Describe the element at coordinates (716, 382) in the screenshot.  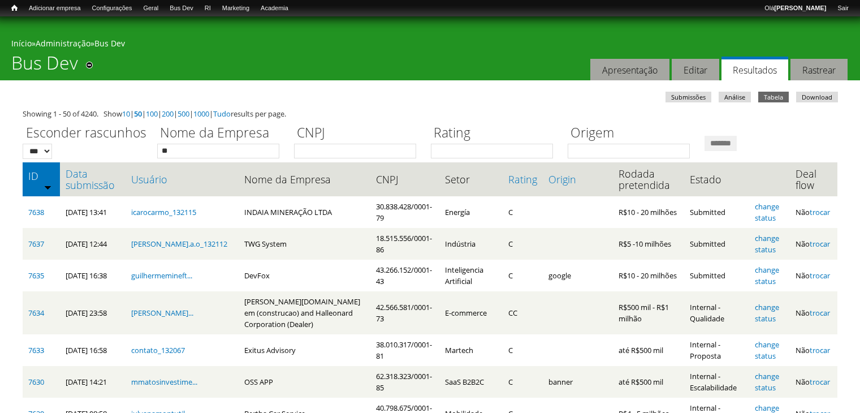
I see `td: Internal - Escalabilidade` at that location.